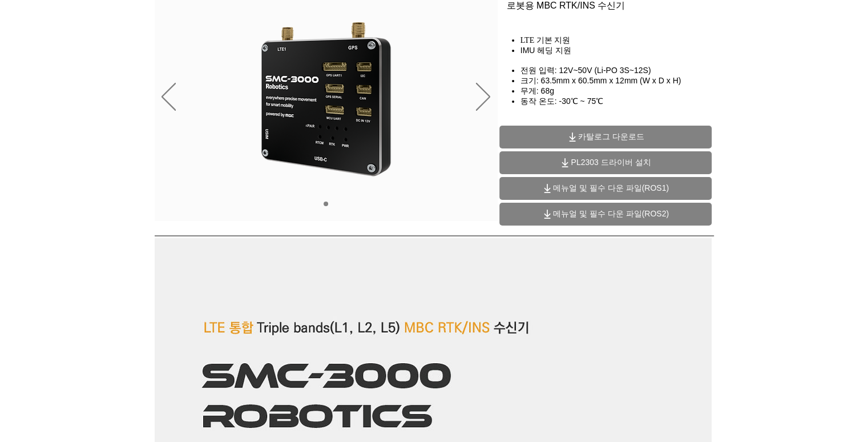 The image size is (868, 442). Describe the element at coordinates (562, 101) in the screenshot. I see `span: 동작 온도: -30℃ ~ 75℃` at that location.